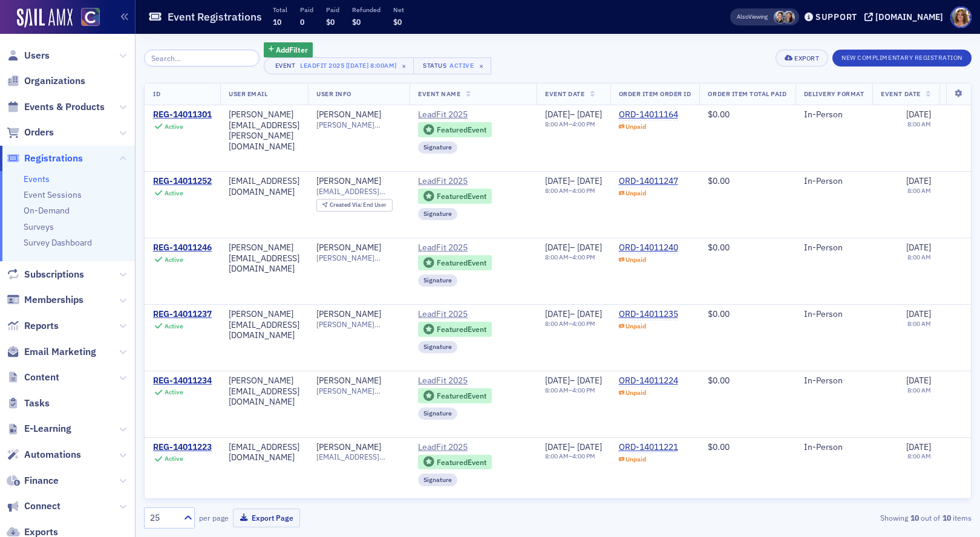 The width and height of the screenshot is (980, 537). Describe the element at coordinates (649, 115) in the screenshot. I see `div: ORD-14011164` at that location.